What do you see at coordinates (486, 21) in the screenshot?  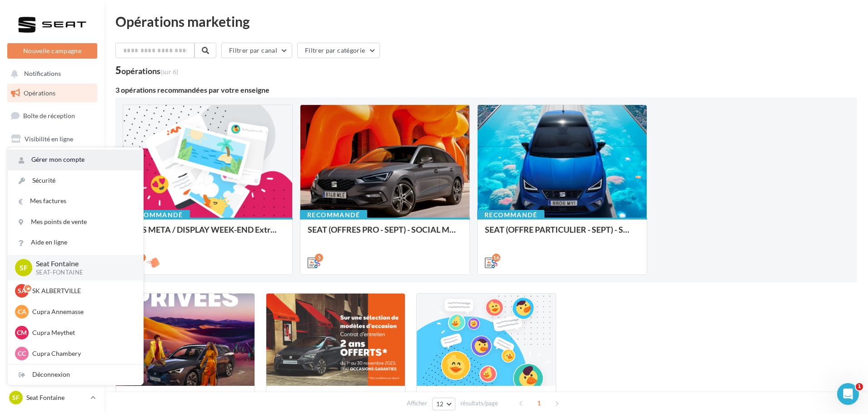 I see `div: Opérations marketing` at bounding box center [486, 21].